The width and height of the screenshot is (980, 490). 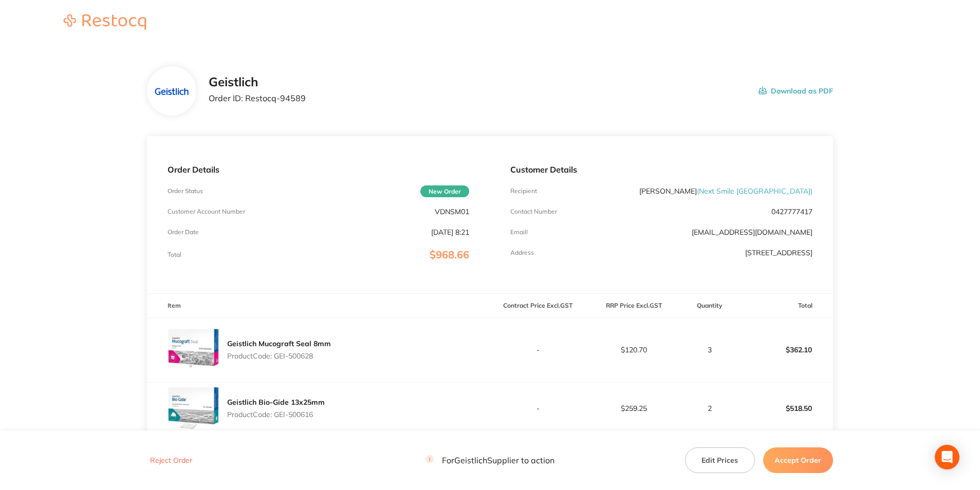 What do you see at coordinates (798, 461) in the screenshot?
I see `button: Accept Order` at bounding box center [798, 461].